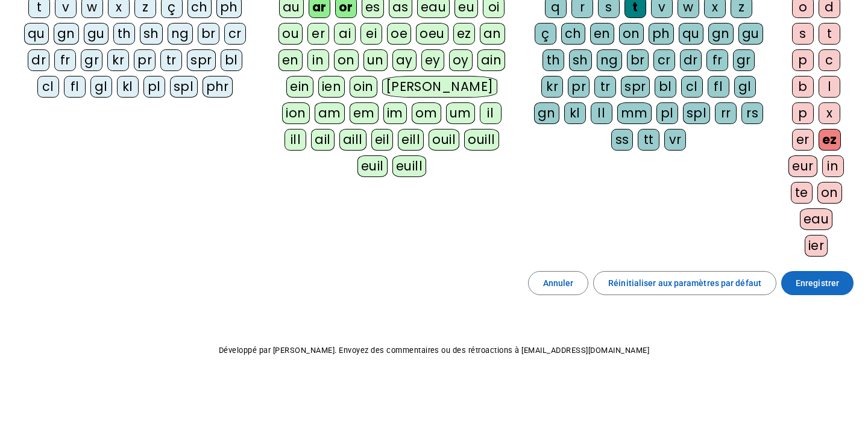 Image resolution: width=868 pixels, height=421 pixels. I want to click on div: im, so click(395, 114).